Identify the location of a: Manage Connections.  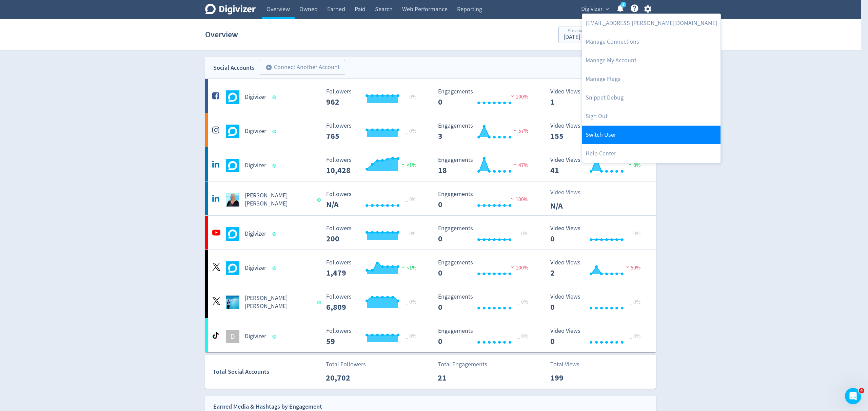
(651, 41).